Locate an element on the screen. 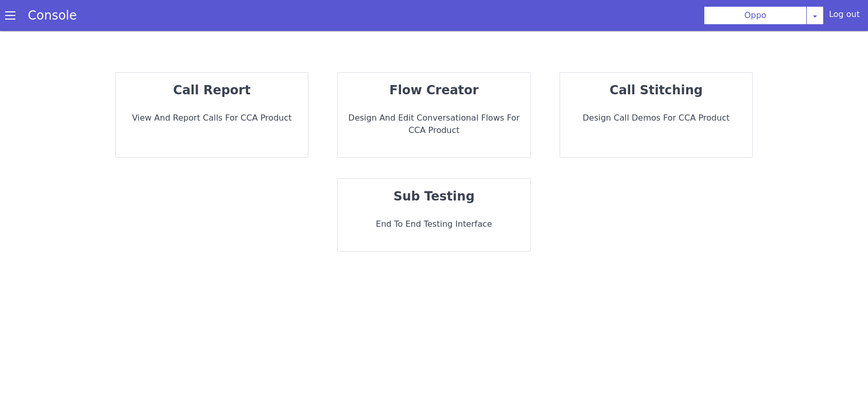 The width and height of the screenshot is (868, 402). strong: call stitching is located at coordinates (656, 90).